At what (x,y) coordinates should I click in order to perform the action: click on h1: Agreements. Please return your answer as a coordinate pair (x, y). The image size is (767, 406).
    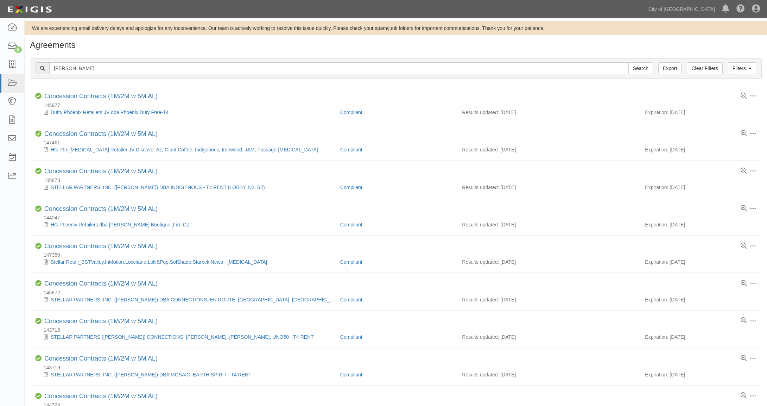
    Looking at the image, I should click on (396, 45).